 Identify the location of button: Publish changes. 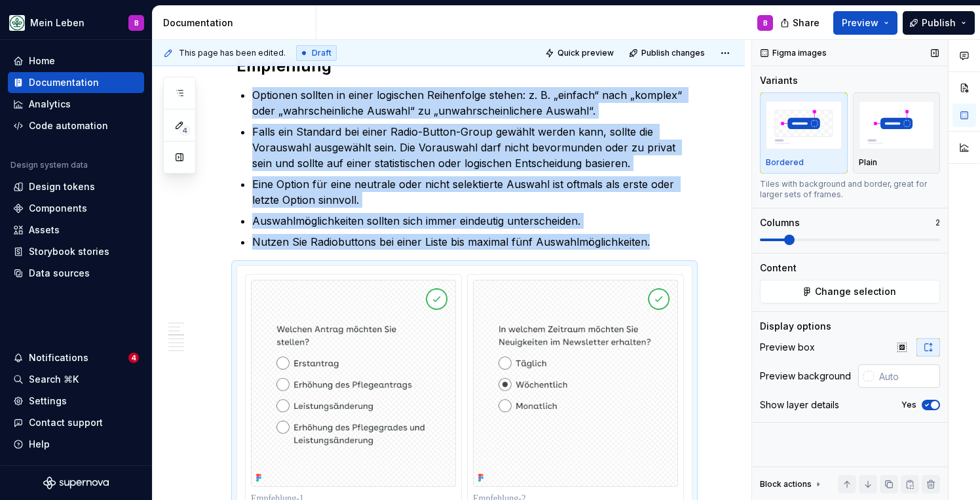
(668, 53).